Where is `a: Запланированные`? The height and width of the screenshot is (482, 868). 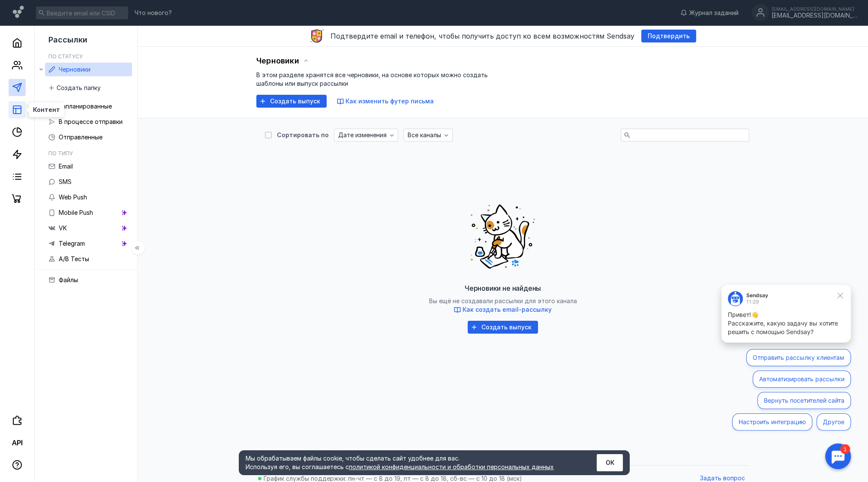 a: Запланированные is located at coordinates (88, 106).